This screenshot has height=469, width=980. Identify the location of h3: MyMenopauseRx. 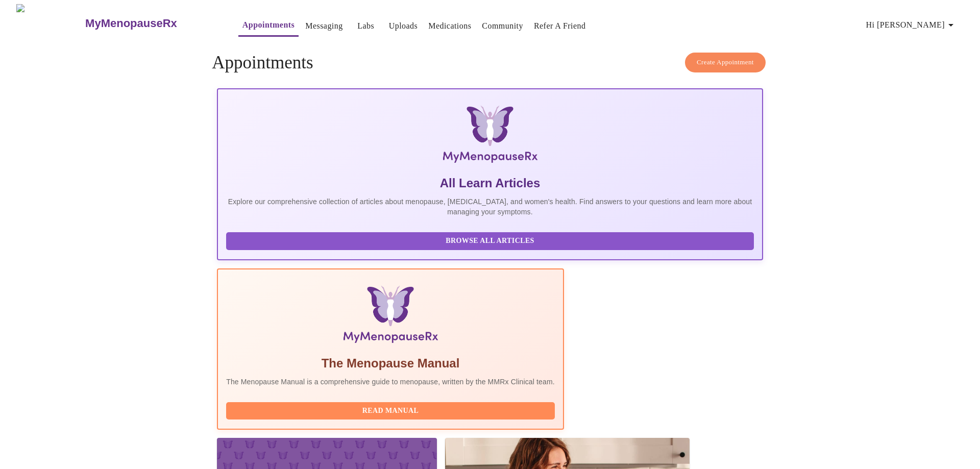
(131, 24).